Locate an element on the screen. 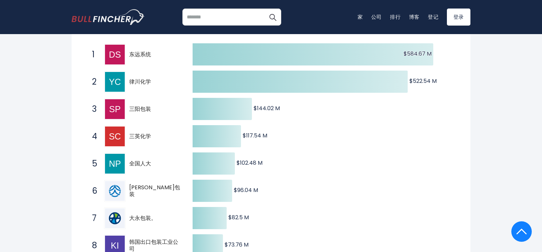 The width and height of the screenshot is (542, 252). text: $96.04 M is located at coordinates (246, 190).